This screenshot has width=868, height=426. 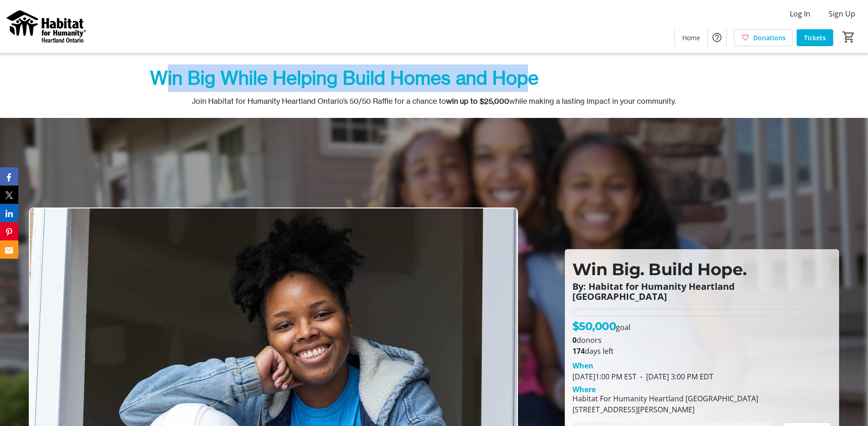 What do you see at coordinates (574, 340) in the screenshot?
I see `b: 0` at bounding box center [574, 340].